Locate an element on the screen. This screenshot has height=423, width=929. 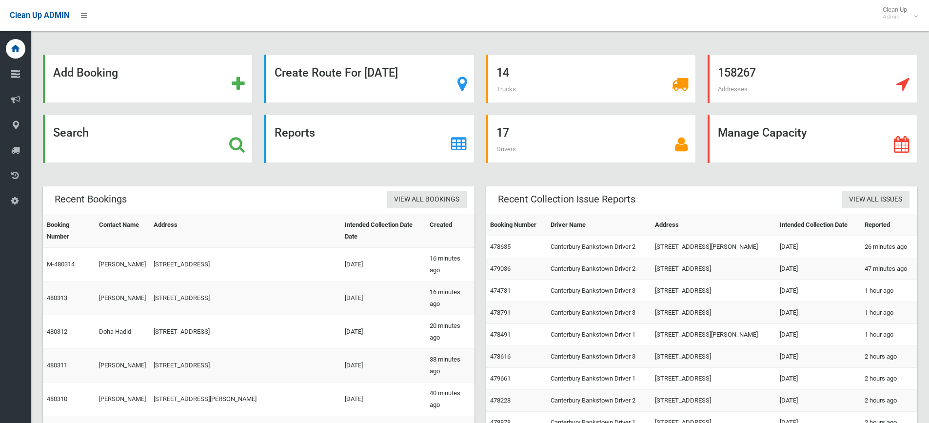
a: 14 Trucks is located at coordinates (591, 78).